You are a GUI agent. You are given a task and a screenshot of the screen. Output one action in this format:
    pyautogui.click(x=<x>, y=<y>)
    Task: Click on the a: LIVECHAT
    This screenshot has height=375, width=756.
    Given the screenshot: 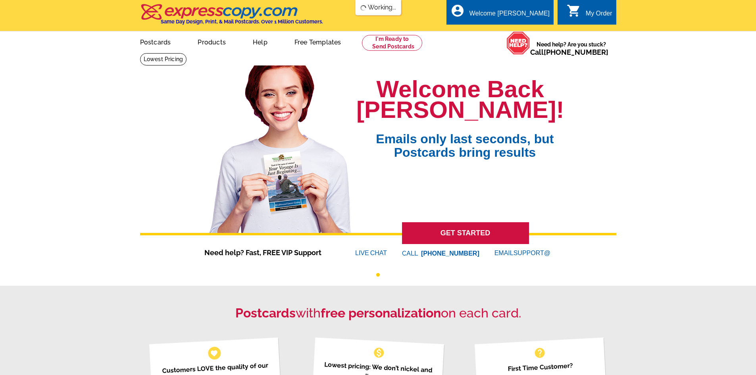 What is the action you would take?
    pyautogui.click(x=371, y=253)
    